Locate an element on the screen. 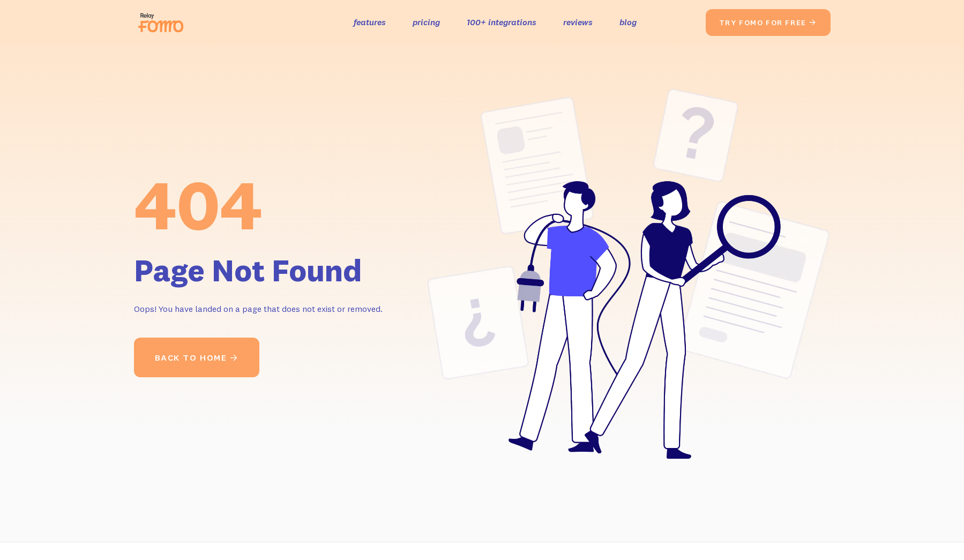  a: blog is located at coordinates (629, 22).